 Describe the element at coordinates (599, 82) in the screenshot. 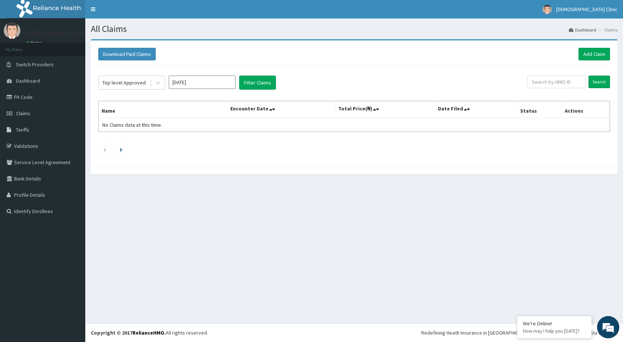

I see `input: Search` at that location.